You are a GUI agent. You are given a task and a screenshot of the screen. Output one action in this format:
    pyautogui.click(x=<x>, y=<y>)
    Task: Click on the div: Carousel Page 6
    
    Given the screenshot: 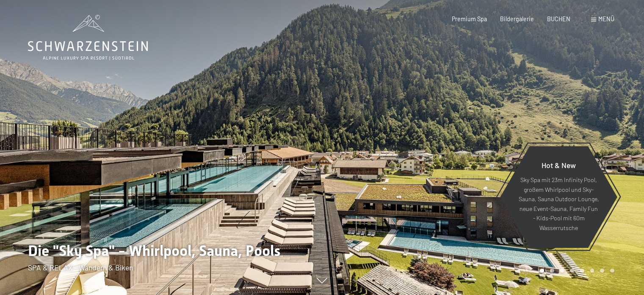 What is the action you would take?
    pyautogui.click(x=592, y=270)
    